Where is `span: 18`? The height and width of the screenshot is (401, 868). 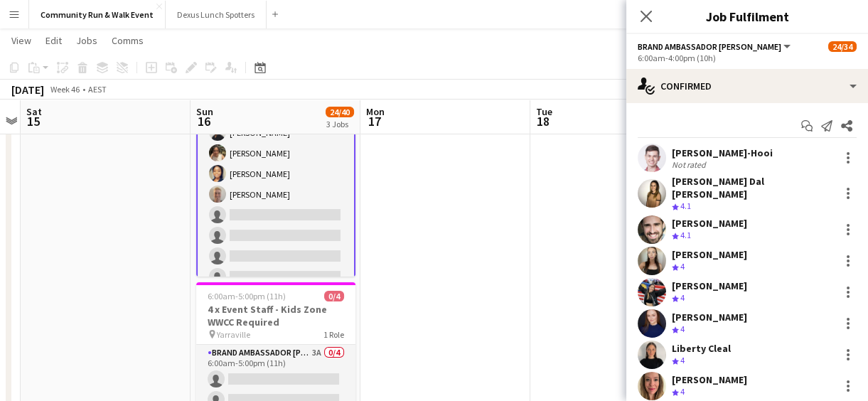 span: 18 is located at coordinates (543, 121).